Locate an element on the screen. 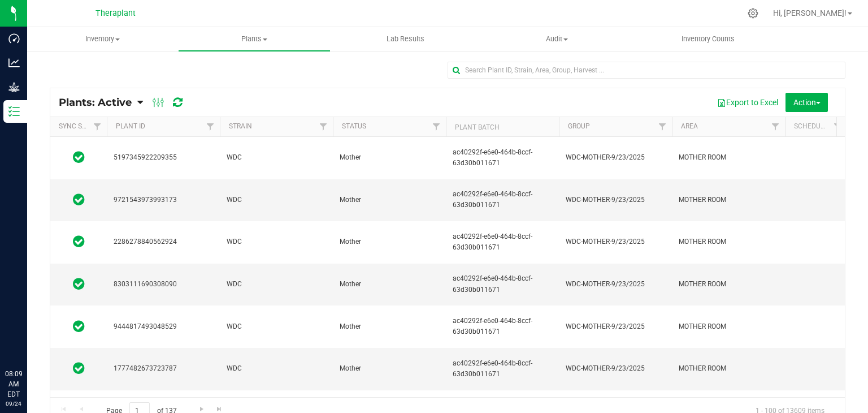 This screenshot has width=868, height=413. a: Plants is located at coordinates (254, 39).